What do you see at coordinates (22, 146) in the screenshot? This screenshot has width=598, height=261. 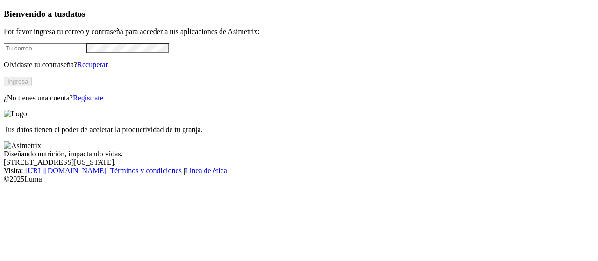 I see `img: Asimetrix` at bounding box center [22, 146].